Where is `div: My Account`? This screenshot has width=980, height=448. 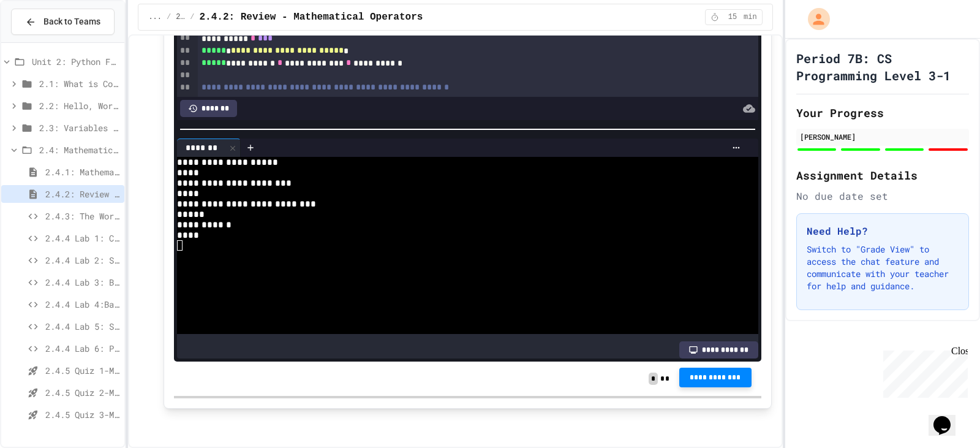
div: My Account is located at coordinates (813, 19).